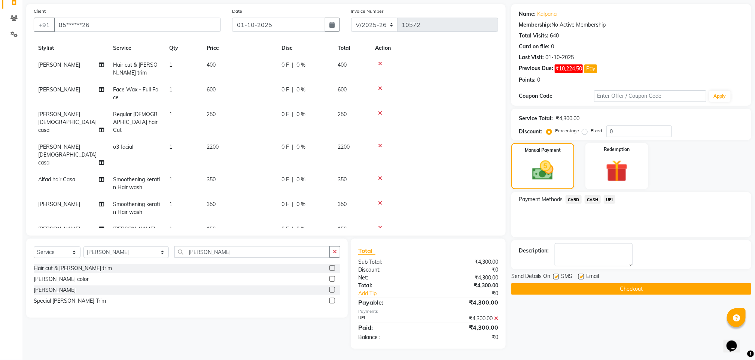  Describe the element at coordinates (123, 147) in the screenshot. I see `span: o3 facial` at that location.